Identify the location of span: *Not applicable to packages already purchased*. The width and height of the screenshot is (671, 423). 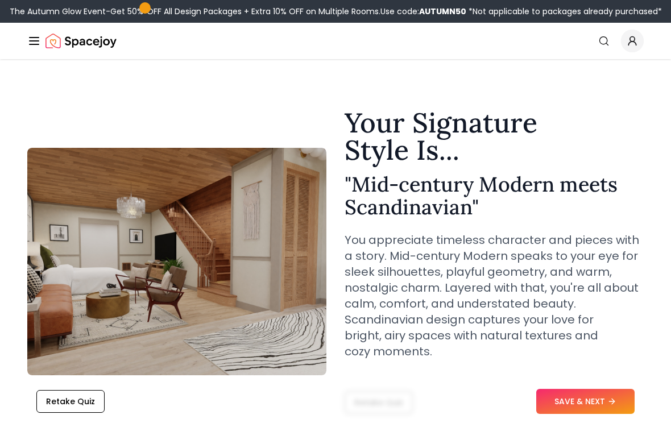
(564, 11).